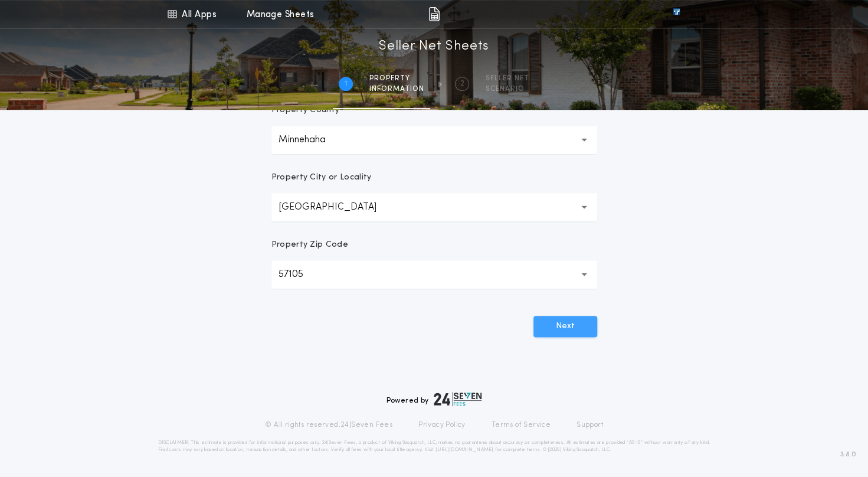  Describe the element at coordinates (590, 425) in the screenshot. I see `a: Support` at that location.